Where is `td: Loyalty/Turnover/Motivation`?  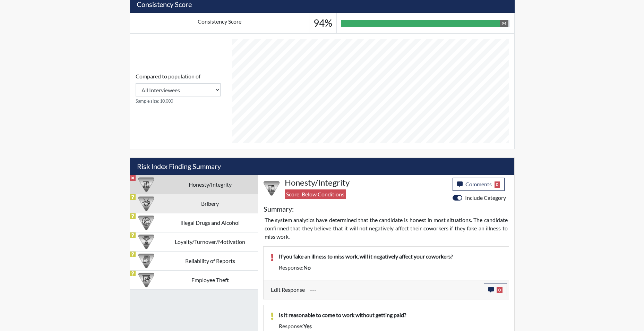
td: Loyalty/Turnover/Motivation is located at coordinates (211, 241).